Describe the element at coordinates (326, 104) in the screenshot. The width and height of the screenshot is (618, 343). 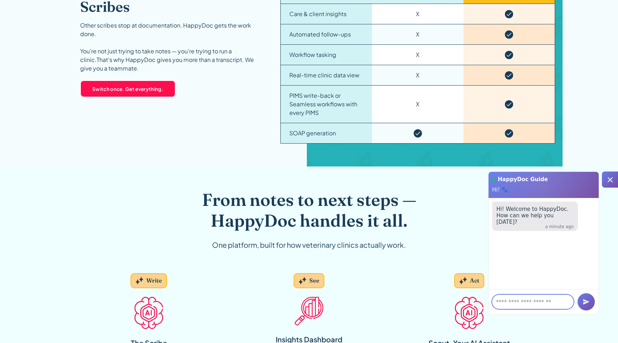
I see `div: PIMS write-back or Seamless workflows with every PIMS` at that location.